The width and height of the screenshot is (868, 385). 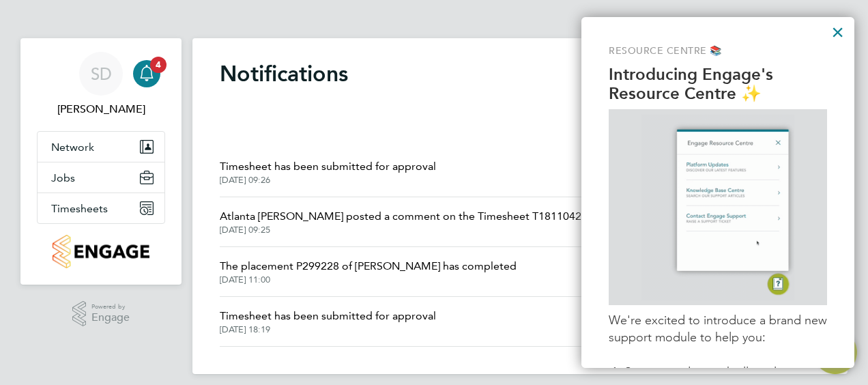 What do you see at coordinates (520, 74) in the screenshot?
I see `h1: Notifications` at bounding box center [520, 74].